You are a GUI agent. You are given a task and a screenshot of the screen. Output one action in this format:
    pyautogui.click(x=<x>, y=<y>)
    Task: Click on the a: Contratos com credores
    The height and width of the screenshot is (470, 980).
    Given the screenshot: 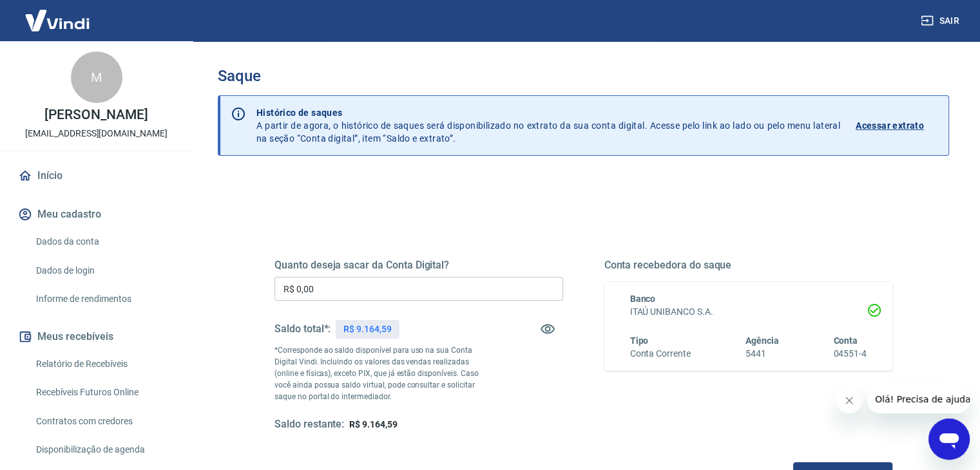 What is the action you would take?
    pyautogui.click(x=104, y=421)
    